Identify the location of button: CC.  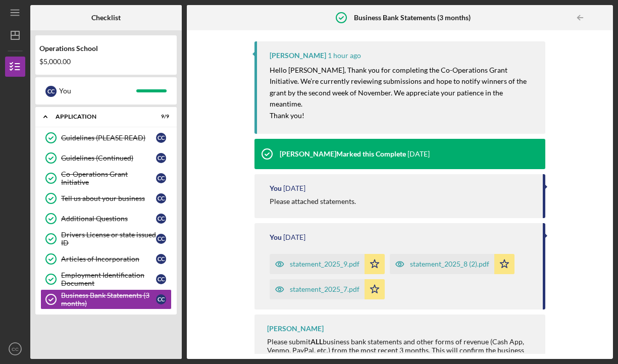
(15, 348).